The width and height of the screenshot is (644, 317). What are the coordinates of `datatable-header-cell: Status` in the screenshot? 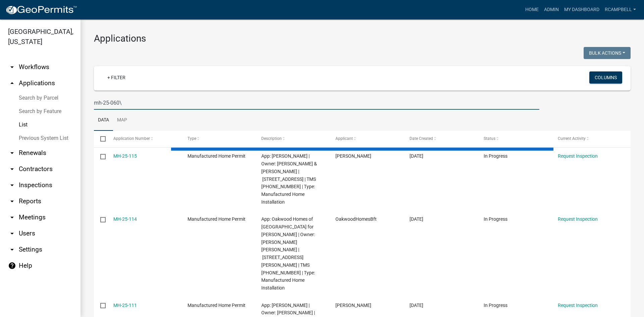 It's located at (514, 139).